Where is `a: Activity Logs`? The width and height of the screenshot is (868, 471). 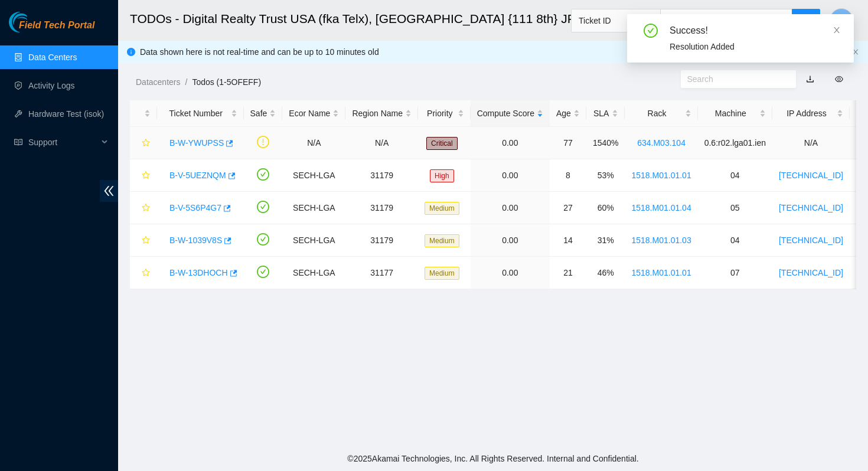 a: Activity Logs is located at coordinates (52, 86).